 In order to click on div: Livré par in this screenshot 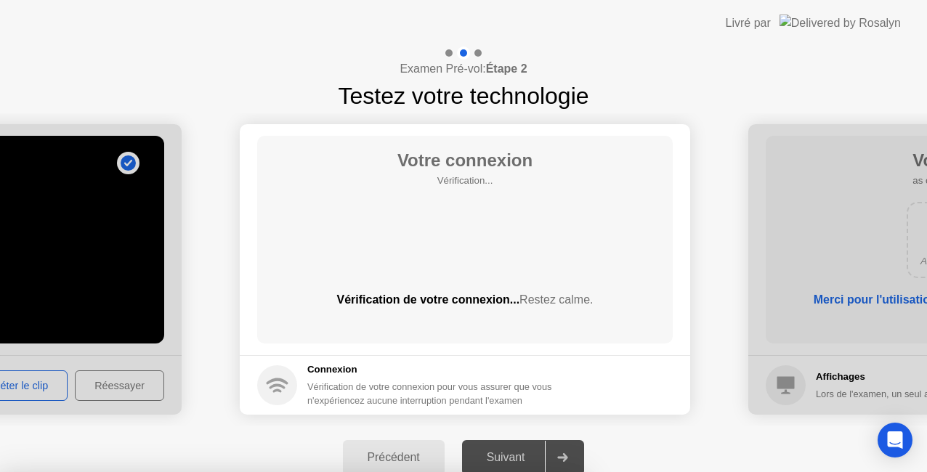, I will do `click(748, 23)`.